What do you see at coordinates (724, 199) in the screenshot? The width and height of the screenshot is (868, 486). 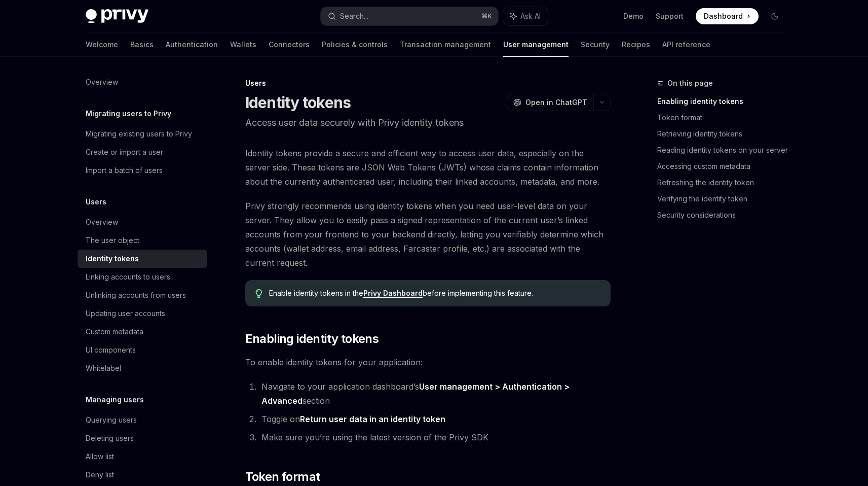 I see `a: Verifying the identity token` at bounding box center [724, 199].